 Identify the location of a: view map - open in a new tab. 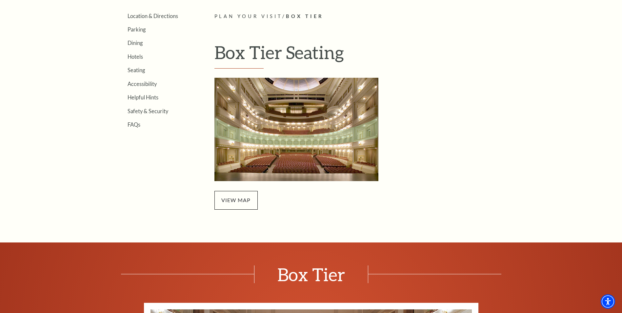
(236, 199).